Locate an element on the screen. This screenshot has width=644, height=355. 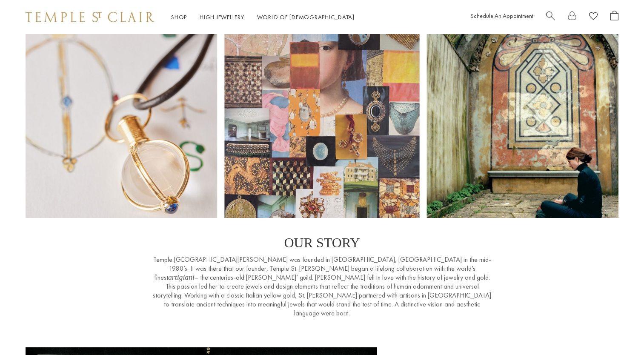
em: artigiani is located at coordinates (181, 277).